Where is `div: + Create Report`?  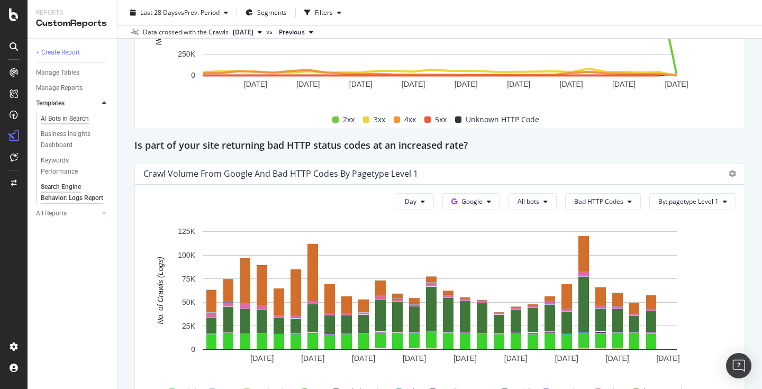
div: + Create Report is located at coordinates (58, 52).